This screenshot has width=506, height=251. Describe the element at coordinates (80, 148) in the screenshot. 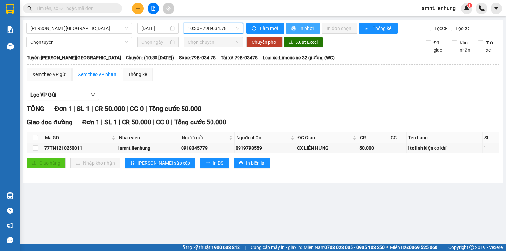

I see `div: 77TN1210250011` at that location.